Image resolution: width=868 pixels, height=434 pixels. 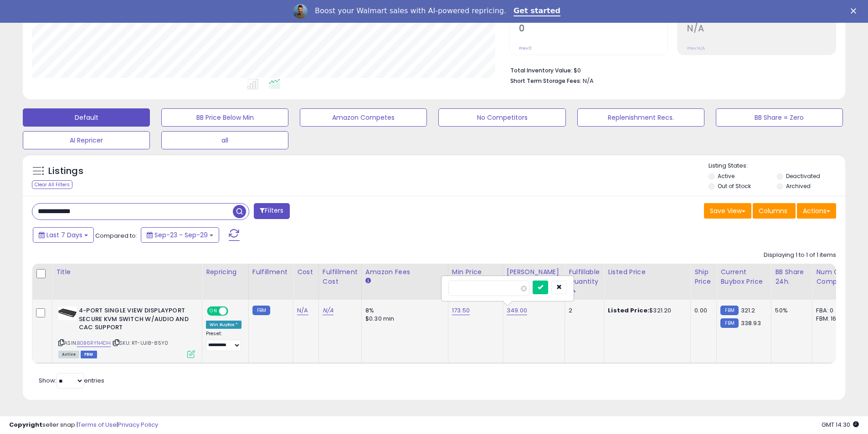 I want to click on li: $0, so click(x=670, y=70).